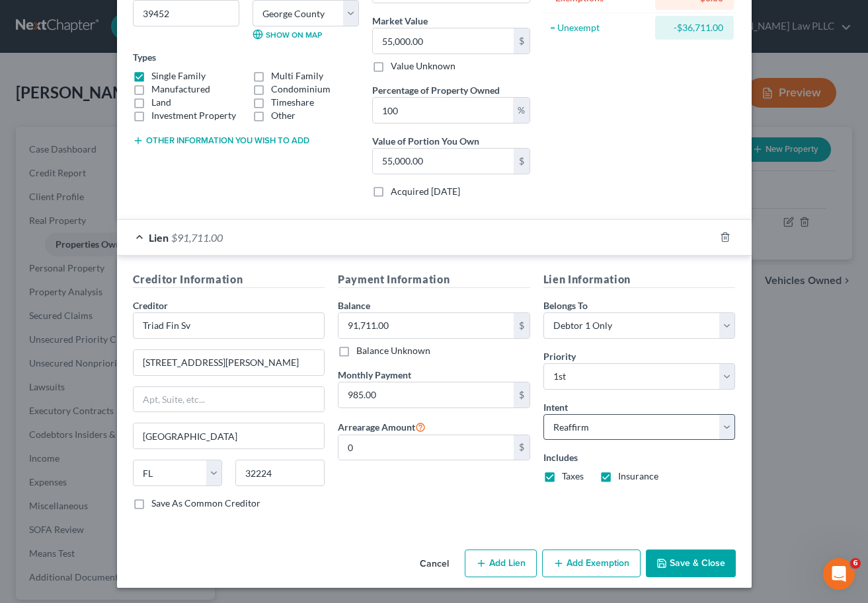 The height and width of the screenshot is (603, 868). I want to click on label: Monthly Payment, so click(374, 374).